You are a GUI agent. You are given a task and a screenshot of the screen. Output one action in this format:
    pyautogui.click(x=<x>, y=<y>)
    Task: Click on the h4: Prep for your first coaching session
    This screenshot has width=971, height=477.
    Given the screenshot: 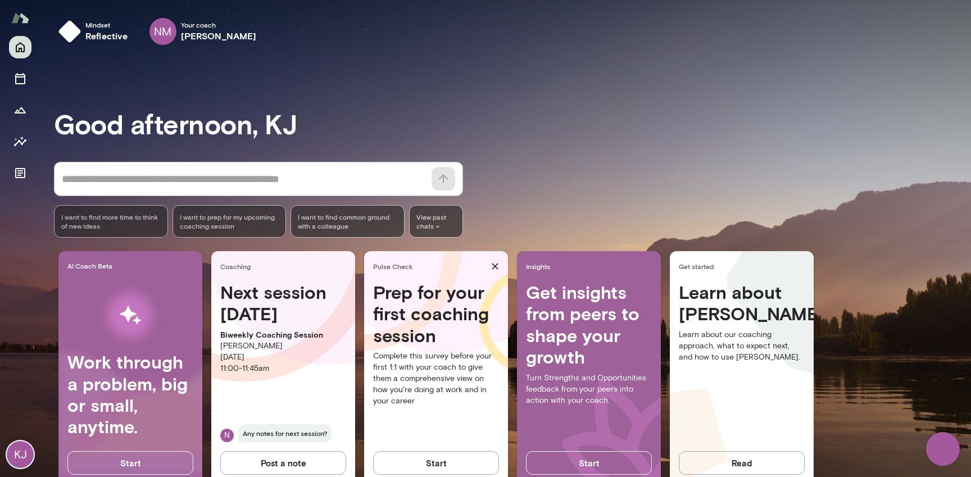 What is the action you would take?
    pyautogui.click(x=436, y=313)
    